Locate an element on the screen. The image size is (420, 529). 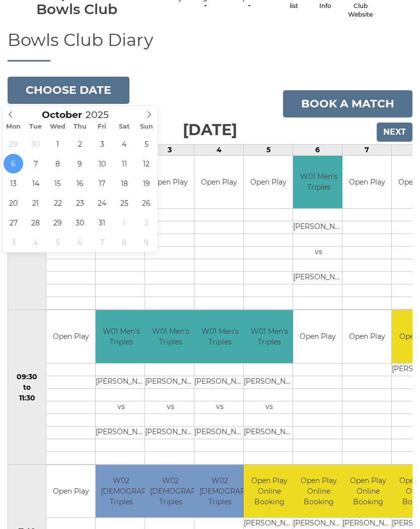
input: Scroll to increment is located at coordinates (102, 114).